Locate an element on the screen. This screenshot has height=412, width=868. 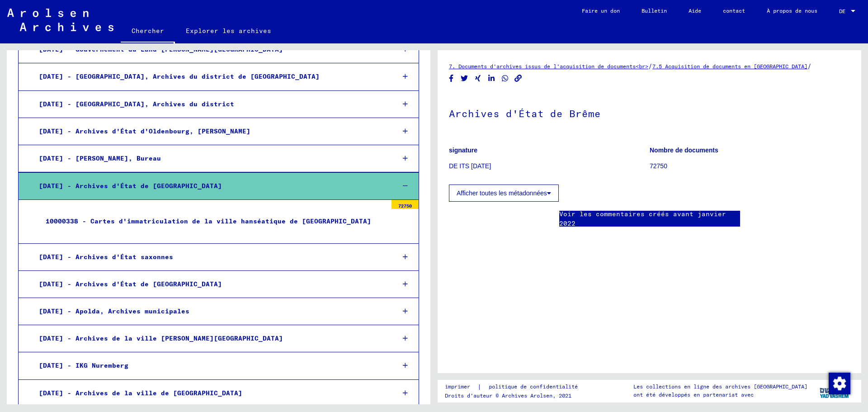
font: Archives d'État de Brême is located at coordinates (524, 113).